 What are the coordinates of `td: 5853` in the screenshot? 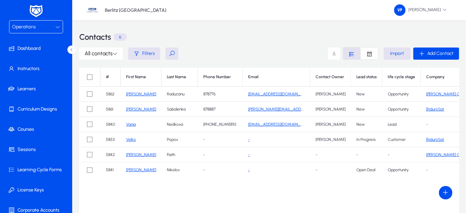 It's located at (110, 139).